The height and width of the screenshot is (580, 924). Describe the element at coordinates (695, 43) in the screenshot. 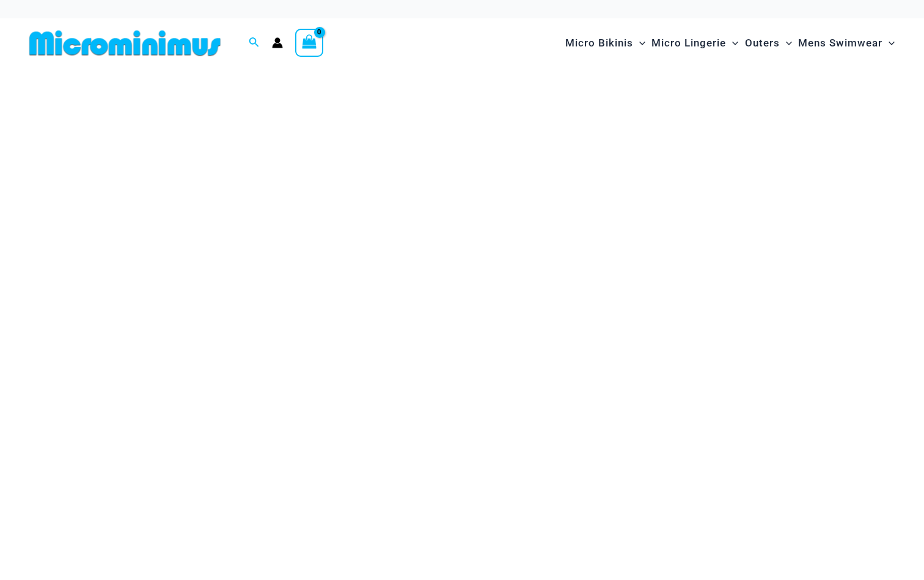

I see `a: Micro LingerieMenu ToggleMenu Toggle` at that location.